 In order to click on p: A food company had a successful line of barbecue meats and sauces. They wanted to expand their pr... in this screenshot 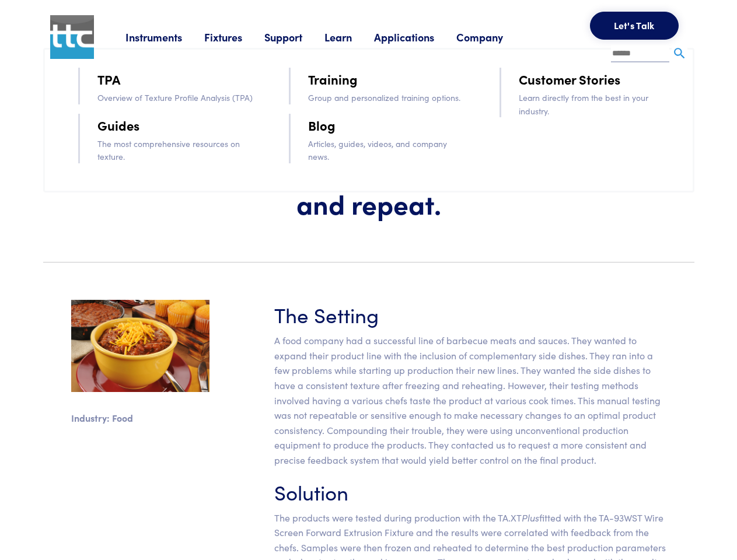, I will do `click(470, 400)`.